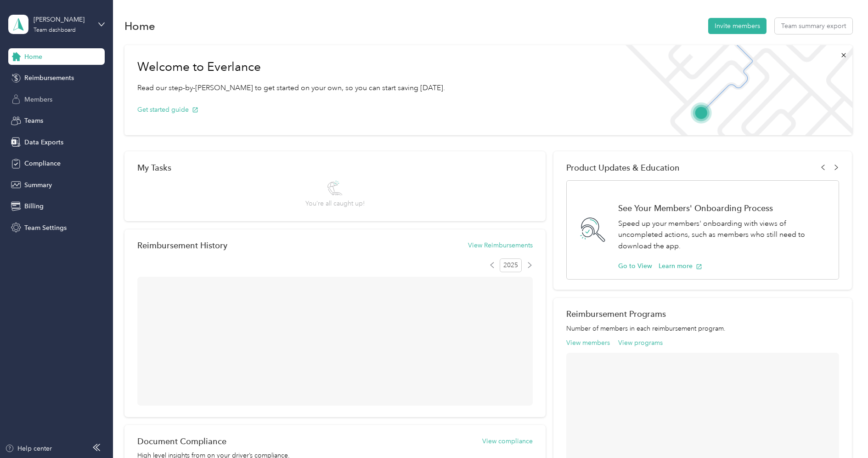 This screenshot has height=458, width=868. What do you see at coordinates (335, 203) in the screenshot?
I see `span: You’re all caught up!` at bounding box center [335, 203].